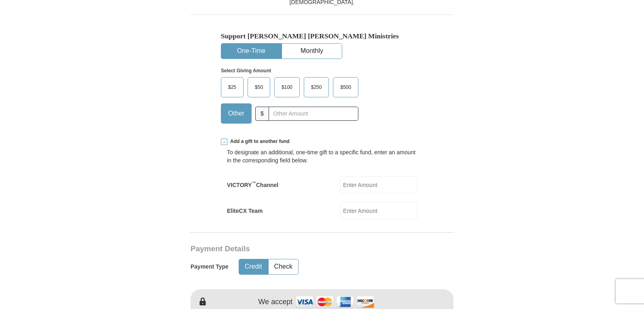  What do you see at coordinates (251, 51) in the screenshot?
I see `button: One-Time` at bounding box center [251, 51].